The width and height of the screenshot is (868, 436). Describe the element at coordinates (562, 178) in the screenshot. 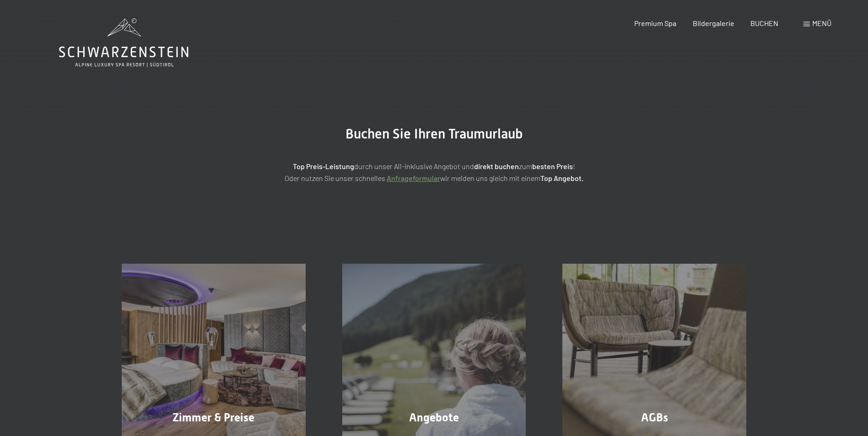

I see `strong: Top Angebot.` at that location.